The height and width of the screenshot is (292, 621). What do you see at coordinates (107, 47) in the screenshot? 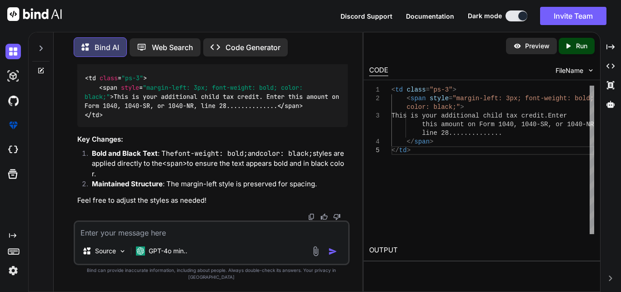
I see `p: Bind AI` at bounding box center [107, 47].